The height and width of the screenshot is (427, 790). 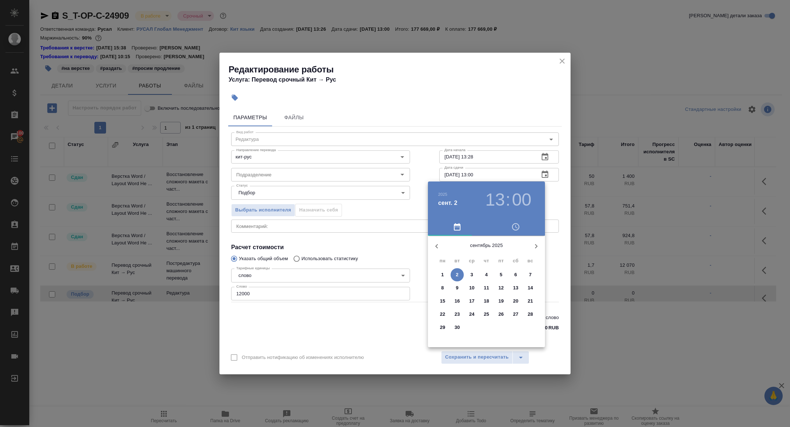 I want to click on p: 26, so click(x=501, y=314).